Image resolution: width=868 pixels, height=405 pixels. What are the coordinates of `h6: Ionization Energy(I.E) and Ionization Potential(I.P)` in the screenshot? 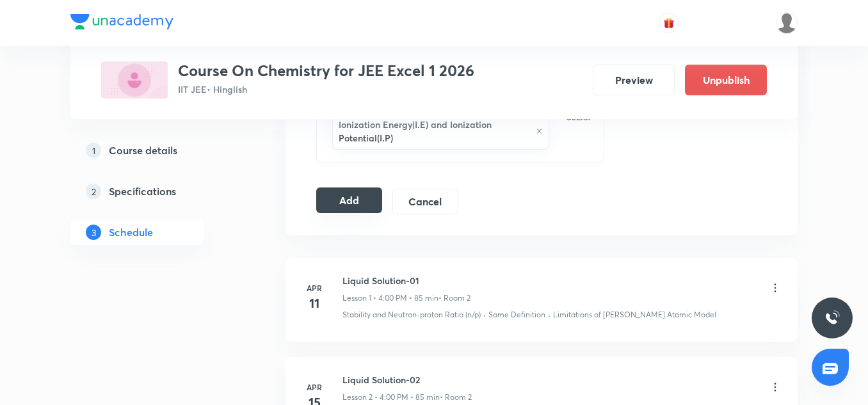 It's located at (434, 131).